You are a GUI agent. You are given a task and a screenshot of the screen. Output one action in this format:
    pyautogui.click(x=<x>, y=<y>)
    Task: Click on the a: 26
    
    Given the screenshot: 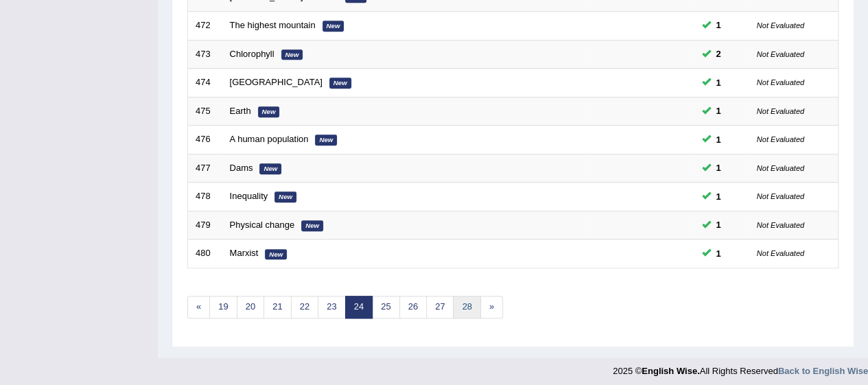 What is the action you would take?
    pyautogui.click(x=413, y=307)
    